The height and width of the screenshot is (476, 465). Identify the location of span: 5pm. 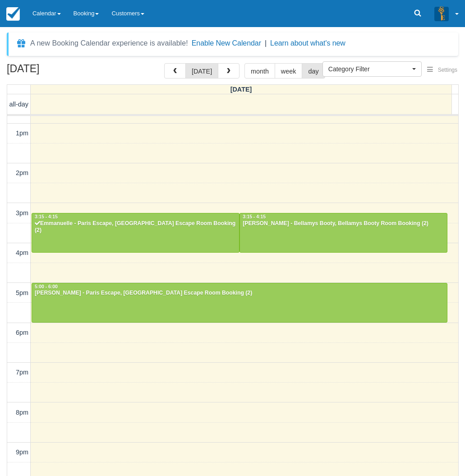
(22, 293).